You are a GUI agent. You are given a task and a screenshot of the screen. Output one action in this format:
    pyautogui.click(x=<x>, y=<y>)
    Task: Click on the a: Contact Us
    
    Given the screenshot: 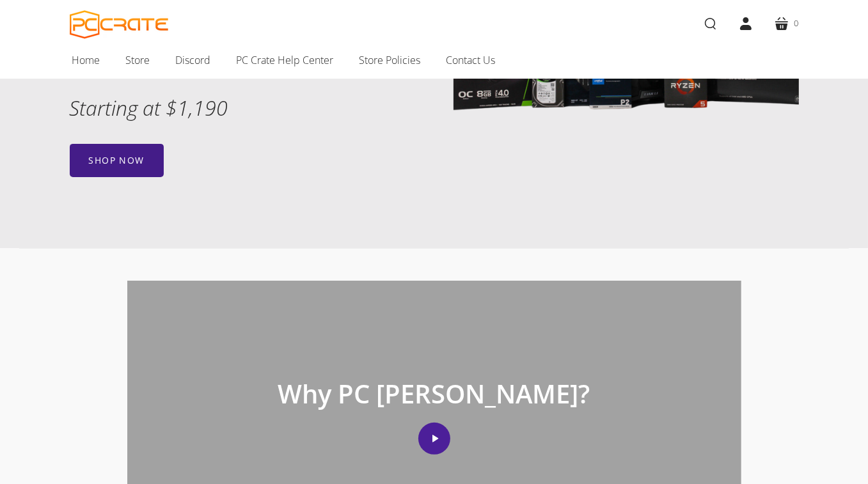 What is the action you would take?
    pyautogui.click(x=471, y=60)
    